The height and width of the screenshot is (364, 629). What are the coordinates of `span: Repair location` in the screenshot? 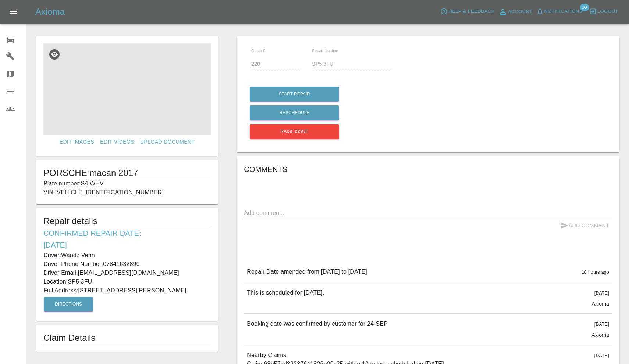 It's located at (325, 51).